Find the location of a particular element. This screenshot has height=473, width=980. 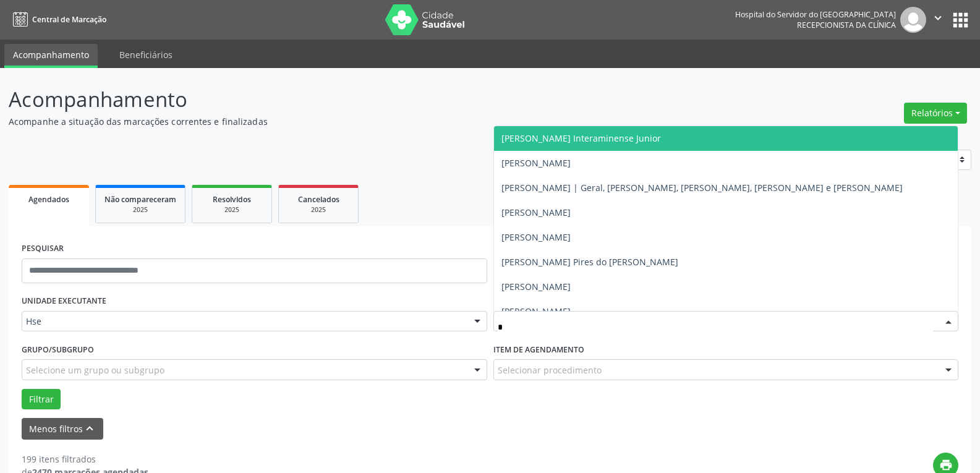

a: Beneficiários is located at coordinates (146, 54).